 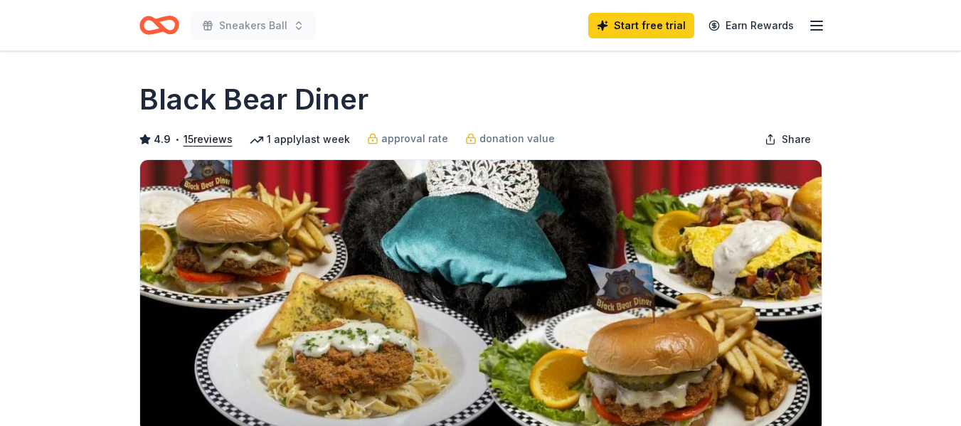 What do you see at coordinates (299, 139) in the screenshot?
I see `div: 1 apply last week` at bounding box center [299, 139].